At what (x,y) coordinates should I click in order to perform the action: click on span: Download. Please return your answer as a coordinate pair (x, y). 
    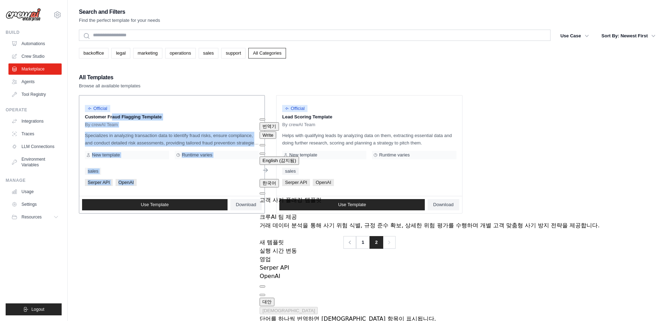
    Looking at the image, I should click on (246, 205).